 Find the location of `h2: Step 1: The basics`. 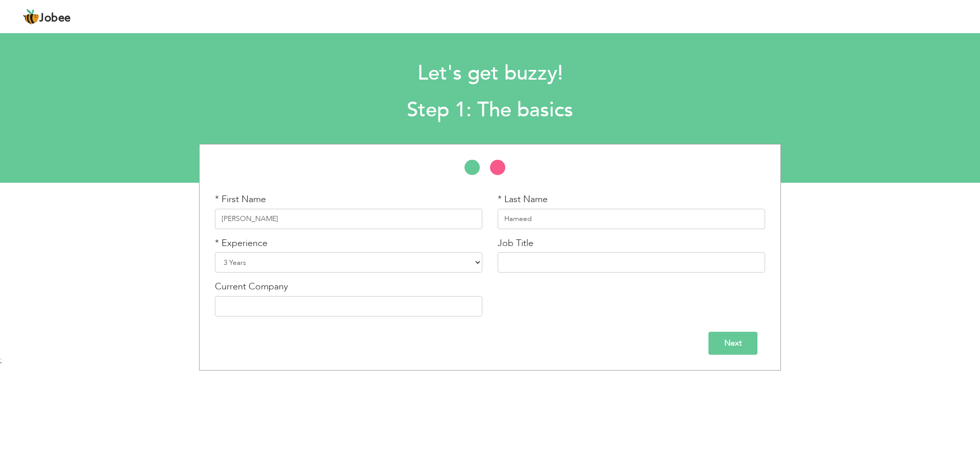

h2: Step 1: The basics is located at coordinates (490, 110).